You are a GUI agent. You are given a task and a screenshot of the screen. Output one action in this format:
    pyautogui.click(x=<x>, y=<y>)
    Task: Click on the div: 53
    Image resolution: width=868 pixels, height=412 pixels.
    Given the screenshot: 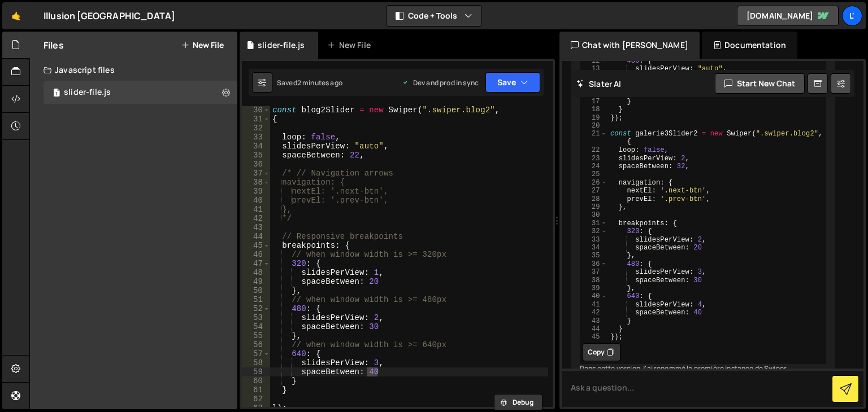 What is the action you would take?
    pyautogui.click(x=256, y=317)
    